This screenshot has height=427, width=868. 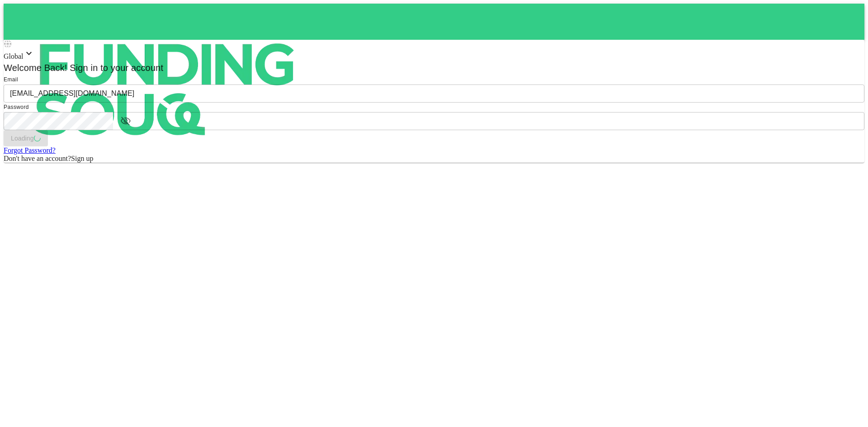 What do you see at coordinates (37, 158) in the screenshot?
I see `span: Don't have an account?` at bounding box center [37, 158].